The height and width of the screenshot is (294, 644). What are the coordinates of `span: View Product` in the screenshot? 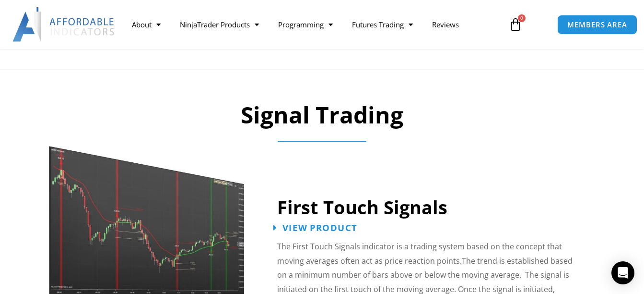 It's located at (320, 227).